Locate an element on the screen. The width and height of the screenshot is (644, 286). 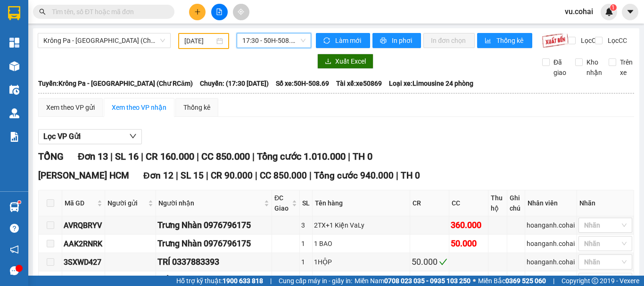
div: Xem theo VP gửi is located at coordinates (70, 108).